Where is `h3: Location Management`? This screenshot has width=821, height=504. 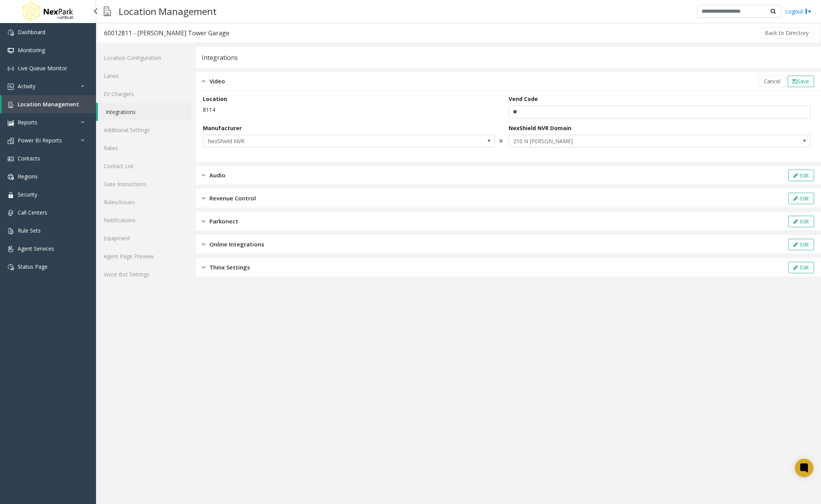 h3: Location Management is located at coordinates (167, 11).